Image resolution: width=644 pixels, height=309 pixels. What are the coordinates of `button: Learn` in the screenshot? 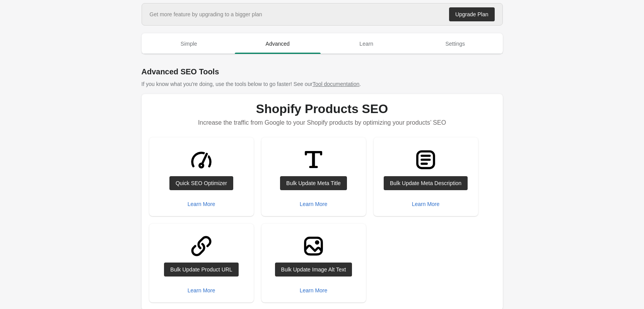 It's located at (367, 43).